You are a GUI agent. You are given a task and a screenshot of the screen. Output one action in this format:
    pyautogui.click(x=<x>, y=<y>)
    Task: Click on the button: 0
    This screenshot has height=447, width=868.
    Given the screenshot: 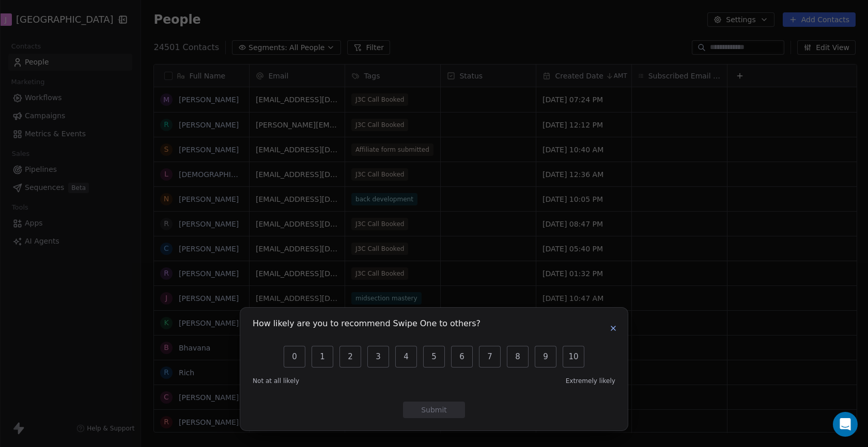 What is the action you would take?
    pyautogui.click(x=295, y=357)
    